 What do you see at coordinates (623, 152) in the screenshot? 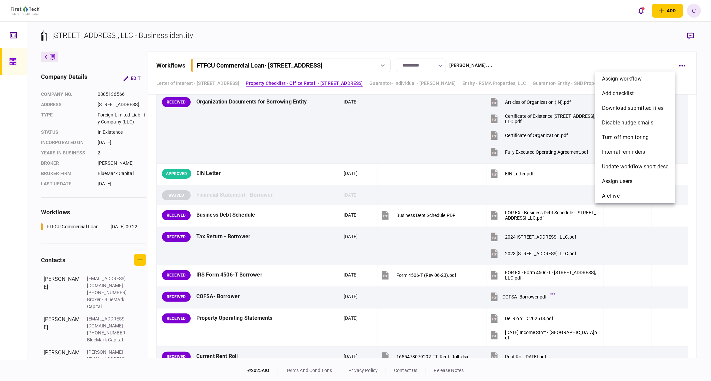
I see `span: Internal reminders` at bounding box center [623, 152].